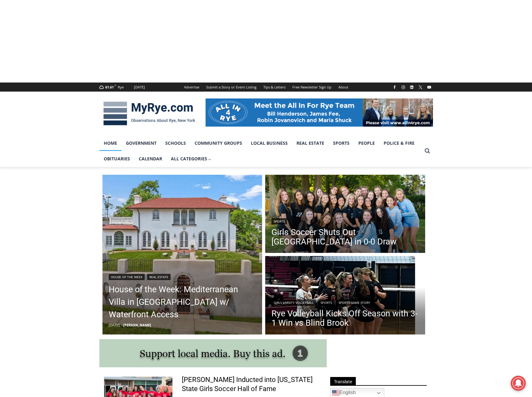  What do you see at coordinates (312, 87) in the screenshot?
I see `a: Free Newsletter Sign Up` at bounding box center [312, 87].